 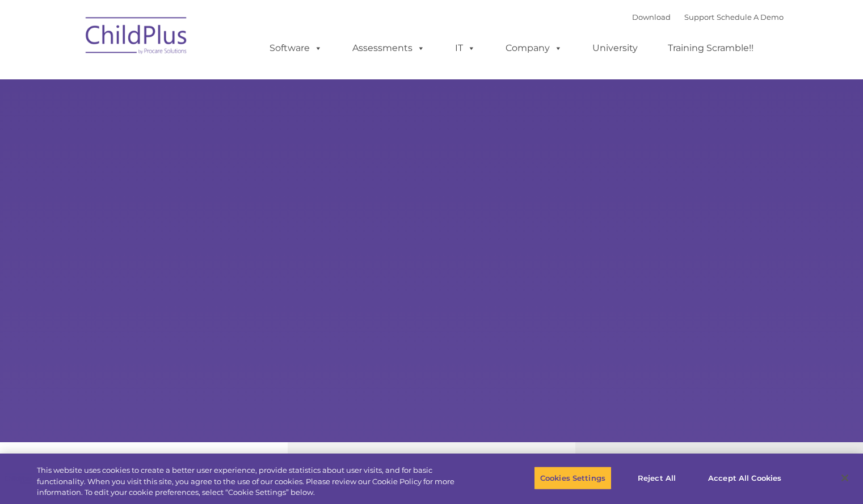 What do you see at coordinates (651, 17) in the screenshot?
I see `a: Download` at bounding box center [651, 17].